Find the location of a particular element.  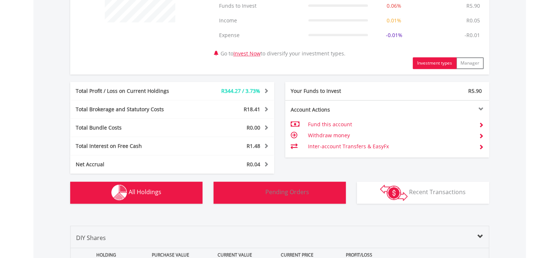

button: Investment types is located at coordinates (434, 63).